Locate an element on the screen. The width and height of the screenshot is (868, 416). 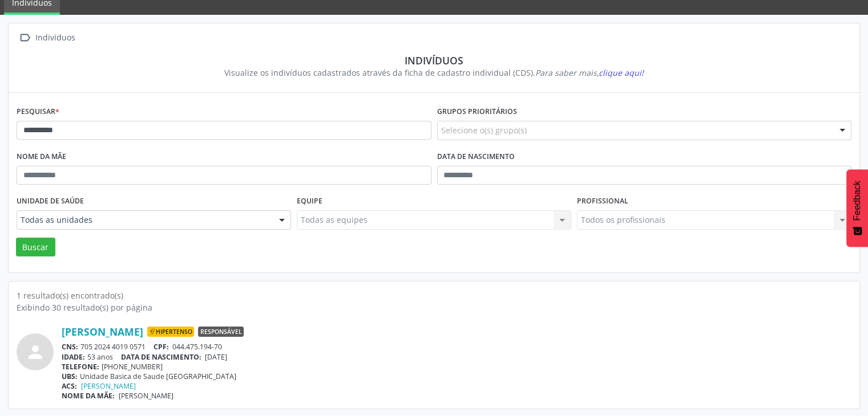
span: ACS: is located at coordinates (69, 386).